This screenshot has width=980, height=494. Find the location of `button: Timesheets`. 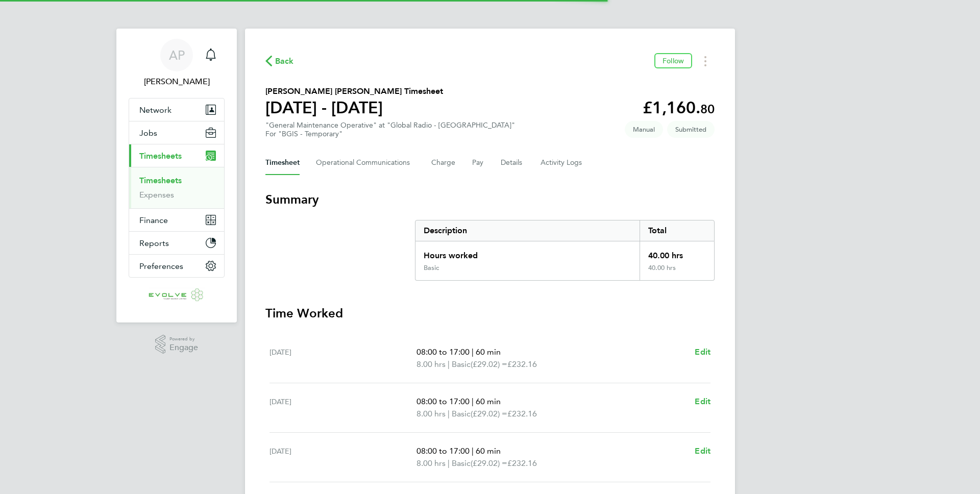

button: Timesheets is located at coordinates (176, 156).